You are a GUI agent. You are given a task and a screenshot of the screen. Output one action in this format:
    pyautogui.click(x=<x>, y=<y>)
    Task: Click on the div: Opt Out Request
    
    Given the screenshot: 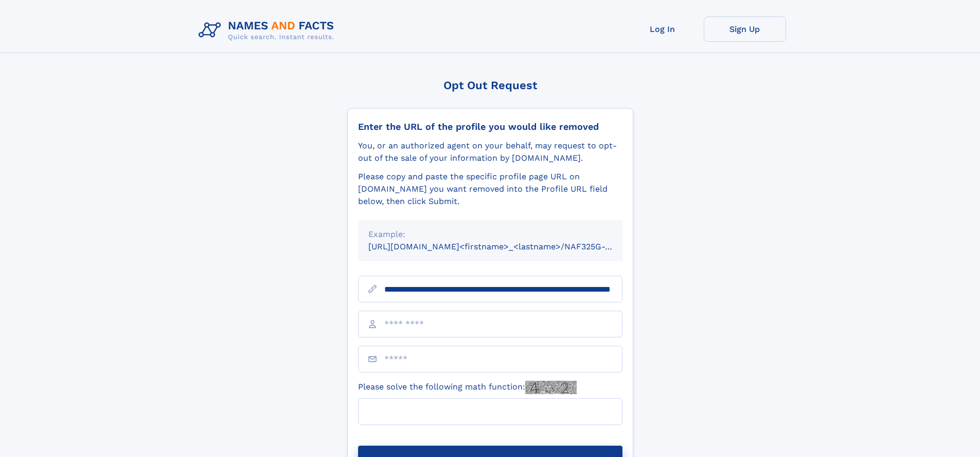 What is the action you would take?
    pyautogui.click(x=490, y=85)
    